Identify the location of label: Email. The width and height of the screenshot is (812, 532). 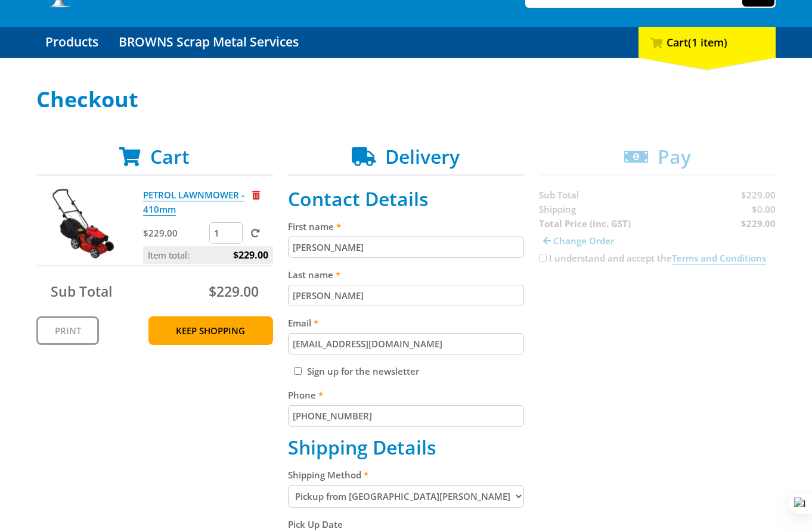
(406, 323).